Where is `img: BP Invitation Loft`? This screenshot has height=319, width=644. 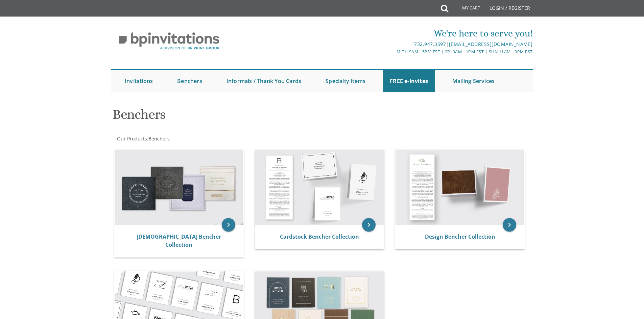 img: BP Invitation Loft is located at coordinates (169, 41).